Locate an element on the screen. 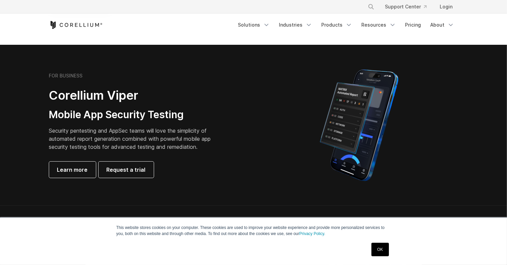  h2: Corellium Viper is located at coordinates (135, 95).